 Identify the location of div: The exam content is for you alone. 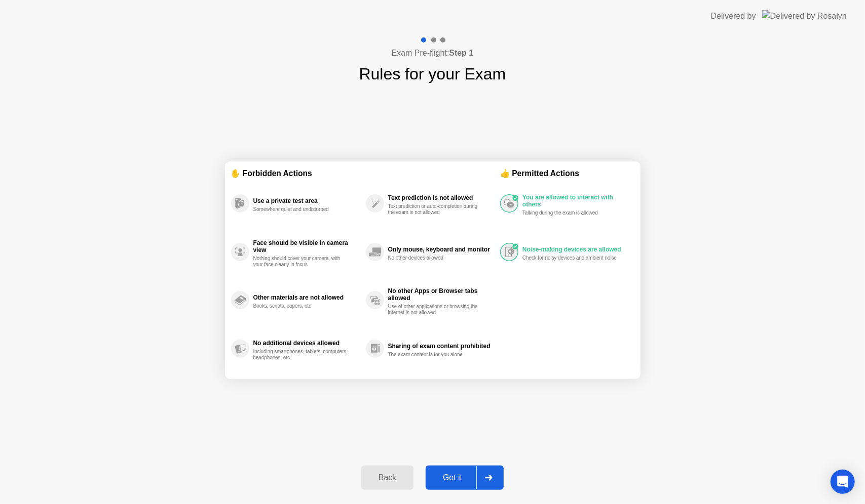
(436, 355).